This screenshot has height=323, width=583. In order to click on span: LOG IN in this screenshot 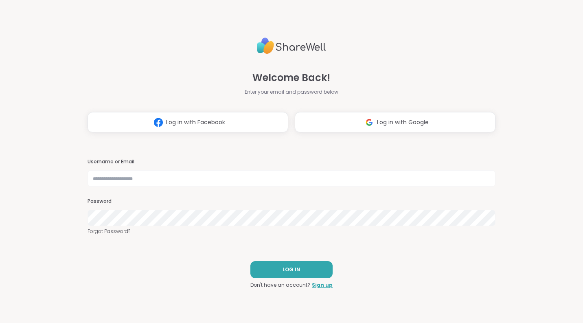, I will do `click(291, 270)`.